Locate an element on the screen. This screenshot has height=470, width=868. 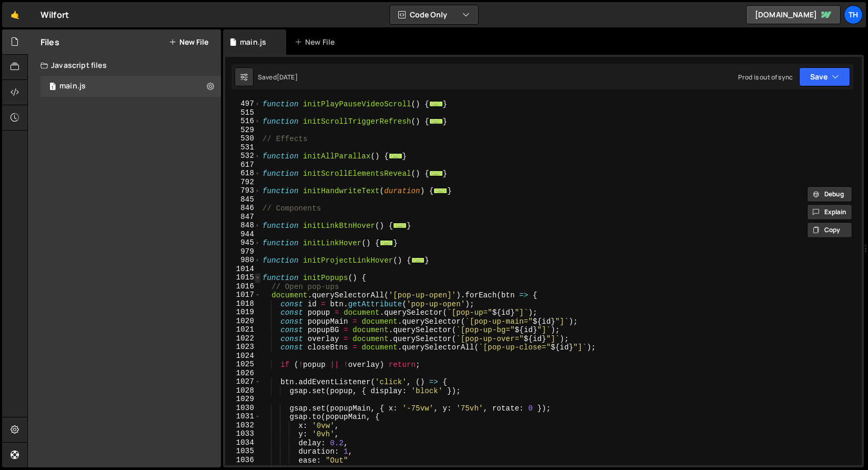
div: 1033 is located at coordinates (243, 434).